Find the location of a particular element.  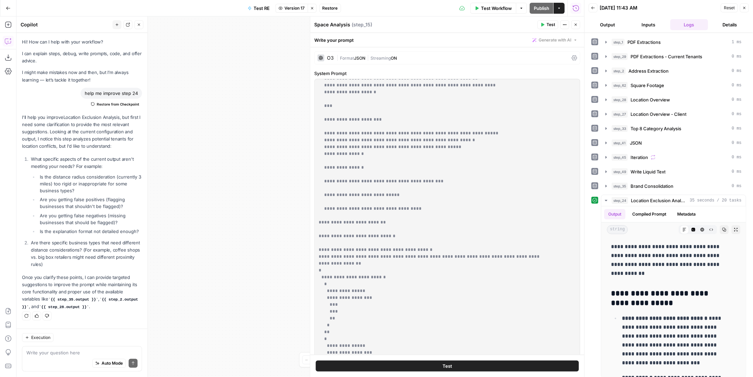

span: Format is located at coordinates (347, 58).